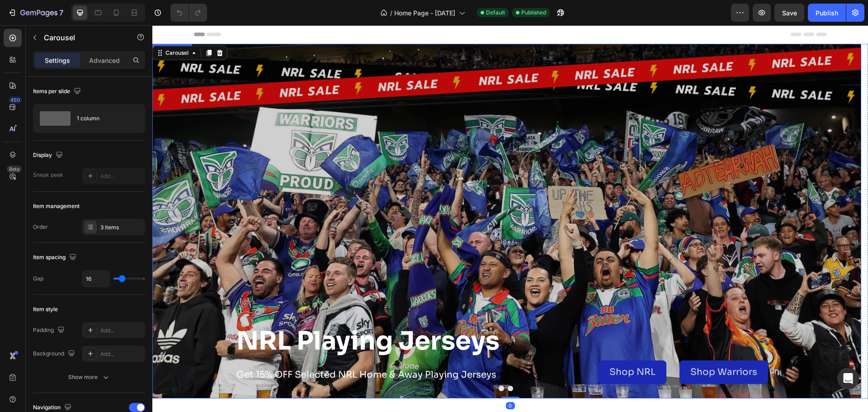  I want to click on button: Save, so click(789, 12).